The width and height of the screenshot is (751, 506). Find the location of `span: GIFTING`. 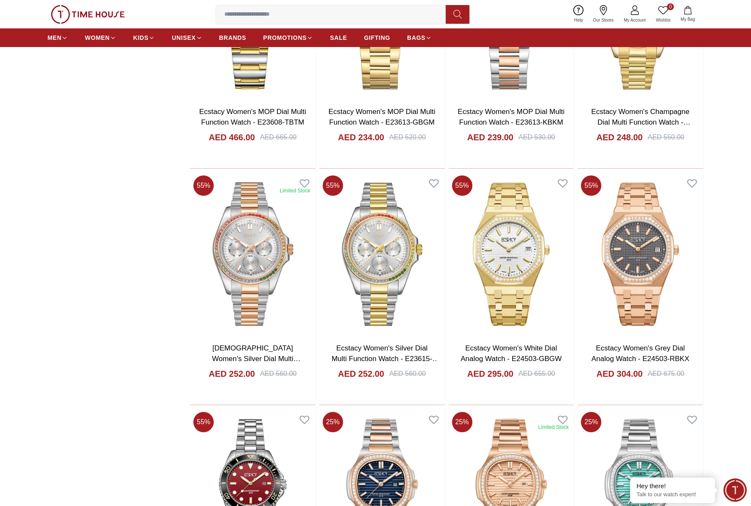

span: GIFTING is located at coordinates (377, 38).